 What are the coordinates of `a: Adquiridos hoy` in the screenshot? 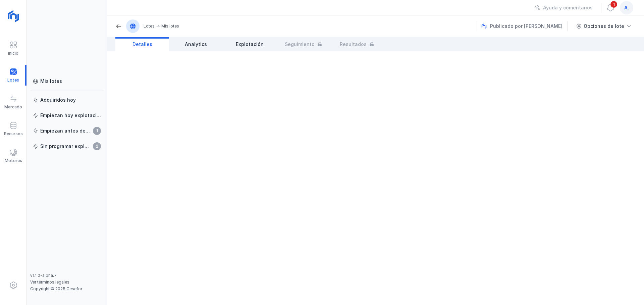 It's located at (67, 100).